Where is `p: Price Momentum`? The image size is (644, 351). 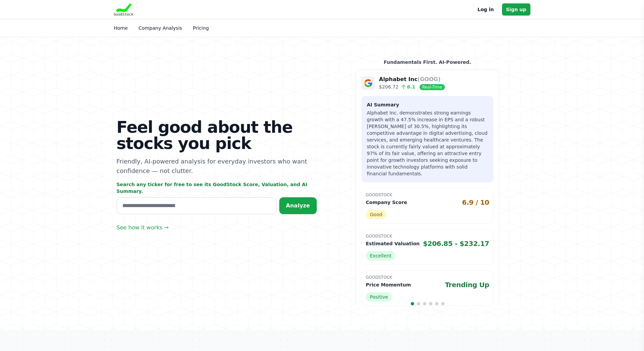 p: Price Momentum is located at coordinates (388, 285).